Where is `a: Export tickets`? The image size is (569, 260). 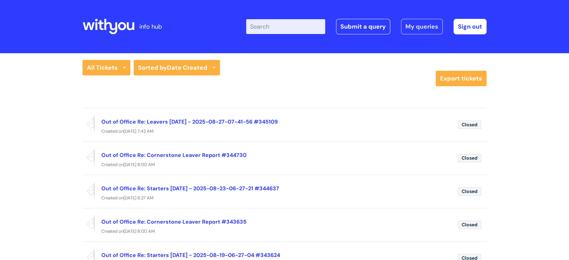 a: Export tickets is located at coordinates (461, 78).